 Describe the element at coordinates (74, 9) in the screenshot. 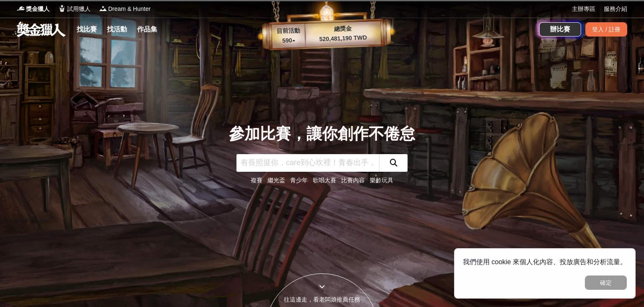

I see `a: Logo試用獵人` at that location.